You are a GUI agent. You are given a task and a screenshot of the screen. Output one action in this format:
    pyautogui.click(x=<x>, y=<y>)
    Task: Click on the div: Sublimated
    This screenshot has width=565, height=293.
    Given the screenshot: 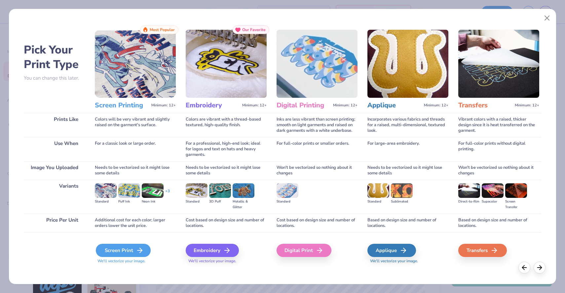 What is the action you would take?
    pyautogui.click(x=402, y=201)
    